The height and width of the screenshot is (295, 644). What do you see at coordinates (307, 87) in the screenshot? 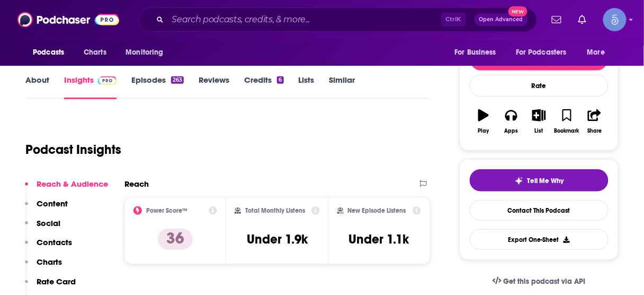
I see `a: Lists` at bounding box center [307, 87].